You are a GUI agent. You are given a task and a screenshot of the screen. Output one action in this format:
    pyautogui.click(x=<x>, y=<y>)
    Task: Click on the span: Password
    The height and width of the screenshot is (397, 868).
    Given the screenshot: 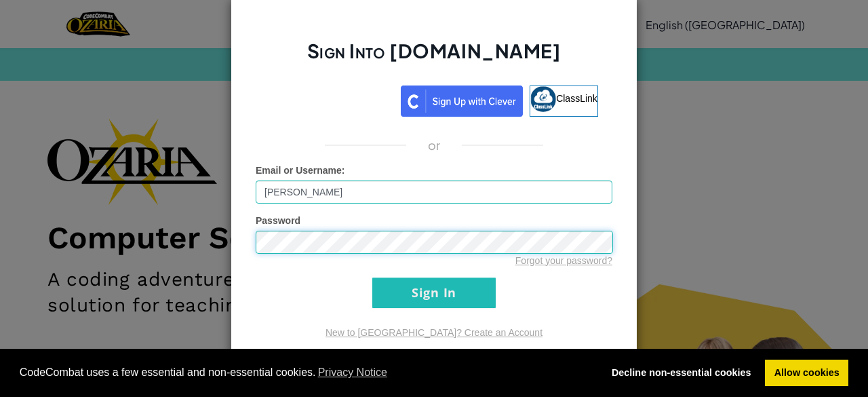 What is the action you would take?
    pyautogui.click(x=278, y=220)
    